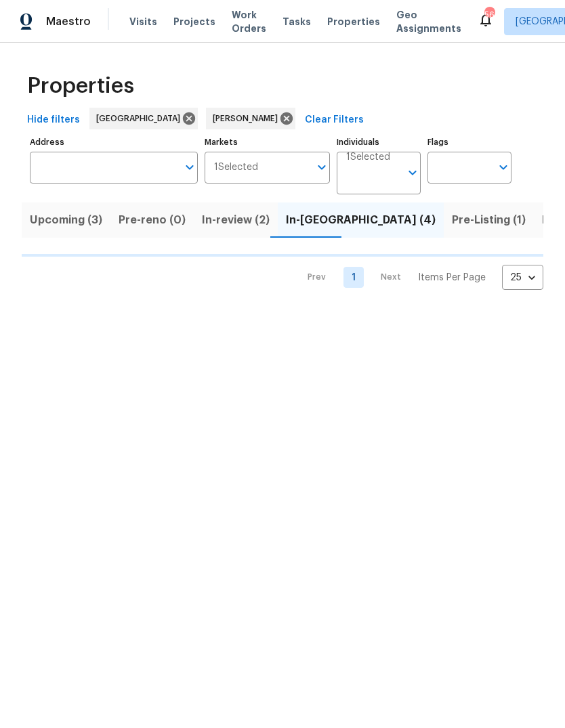 Image resolution: width=565 pixels, height=728 pixels. Describe the element at coordinates (195, 22) in the screenshot. I see `span: Projects` at that location.